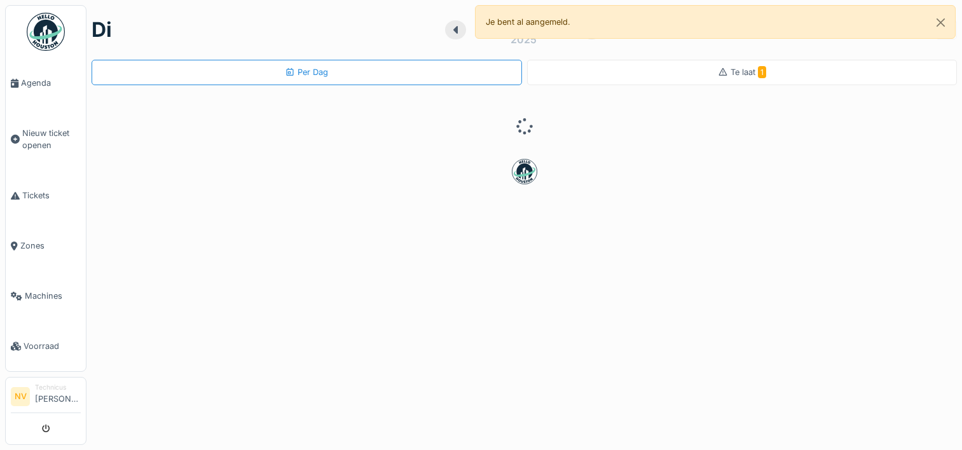  I want to click on span: Tickets, so click(52, 195).